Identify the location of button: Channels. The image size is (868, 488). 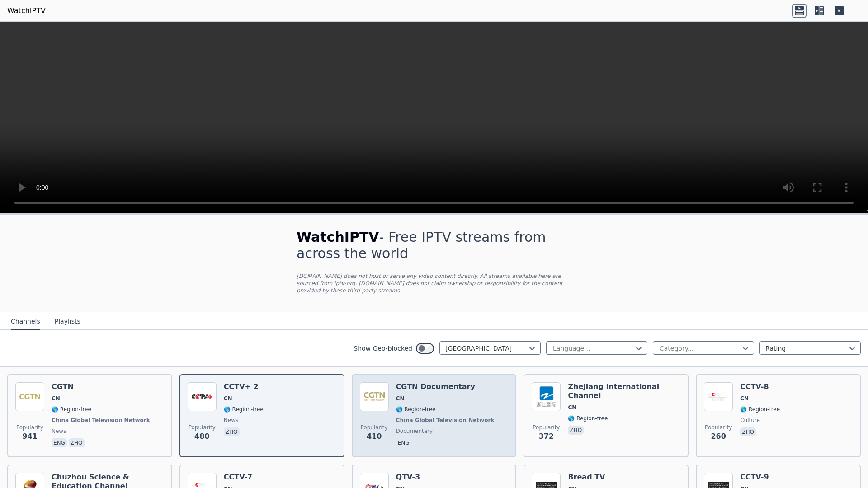
(26, 322).